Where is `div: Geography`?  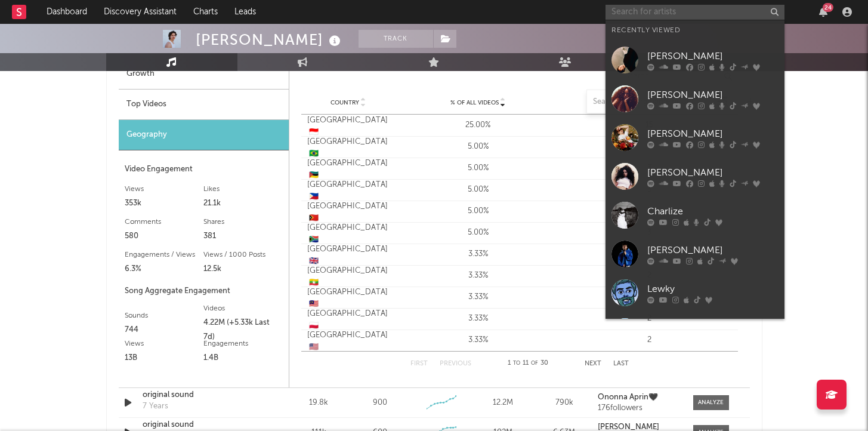
div: Geography is located at coordinates (204, 135).